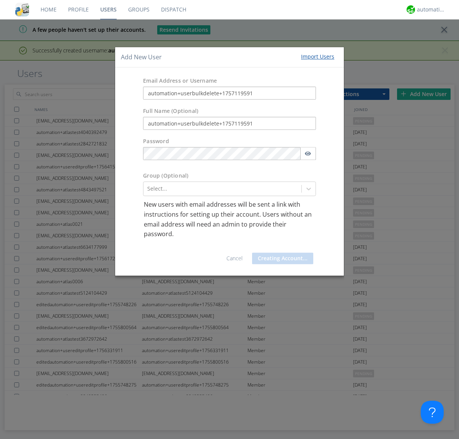  What do you see at coordinates (166, 176) in the screenshot?
I see `label: Group (Optional)` at bounding box center [166, 176].